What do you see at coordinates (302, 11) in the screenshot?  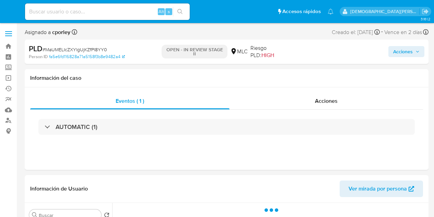 I see `span: Accesos rápidos` at bounding box center [302, 11].